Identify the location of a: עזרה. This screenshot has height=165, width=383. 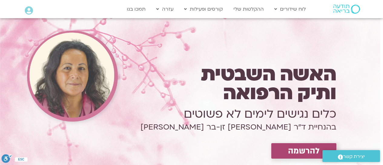
(165, 9).